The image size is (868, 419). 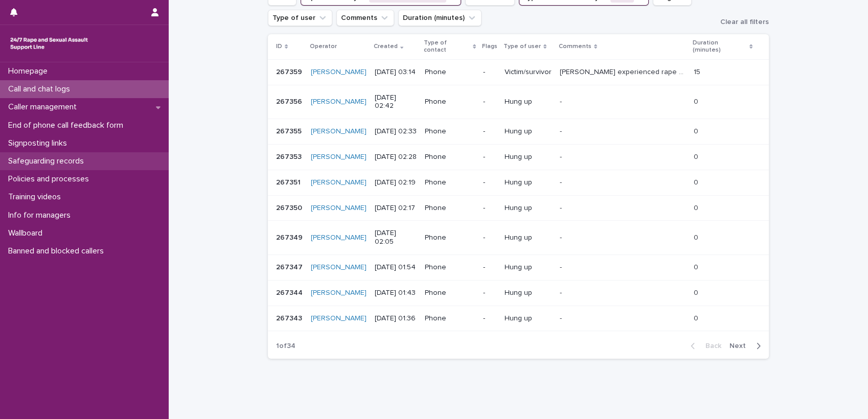 I want to click on p: Wallboard, so click(x=27, y=233).